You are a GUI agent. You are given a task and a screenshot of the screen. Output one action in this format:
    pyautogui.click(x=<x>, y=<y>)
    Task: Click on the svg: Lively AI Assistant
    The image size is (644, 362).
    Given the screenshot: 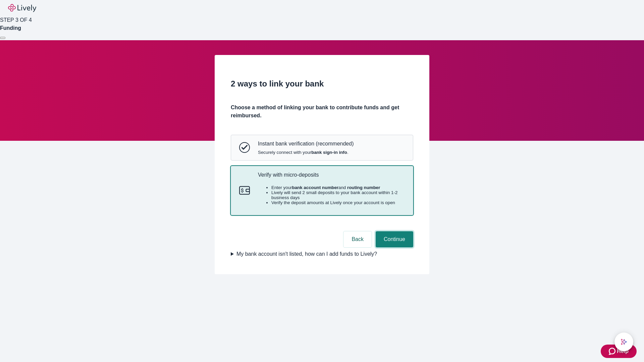 What is the action you would take?
    pyautogui.click(x=624, y=342)
    